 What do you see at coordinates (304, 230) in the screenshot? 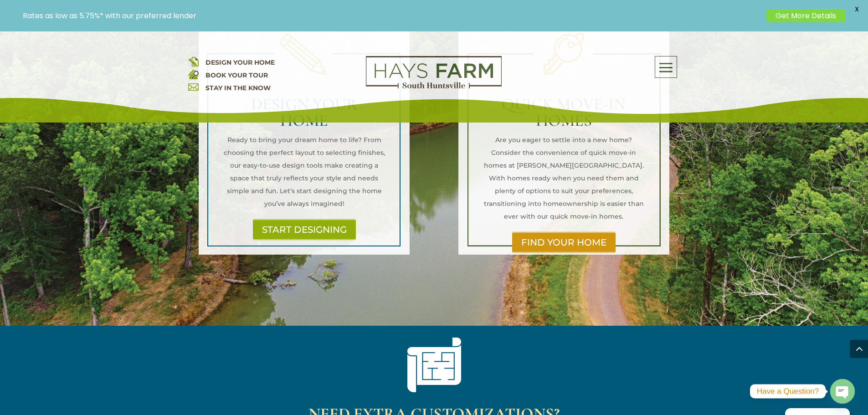
I see `a: START DESIGNING` at bounding box center [304, 230].